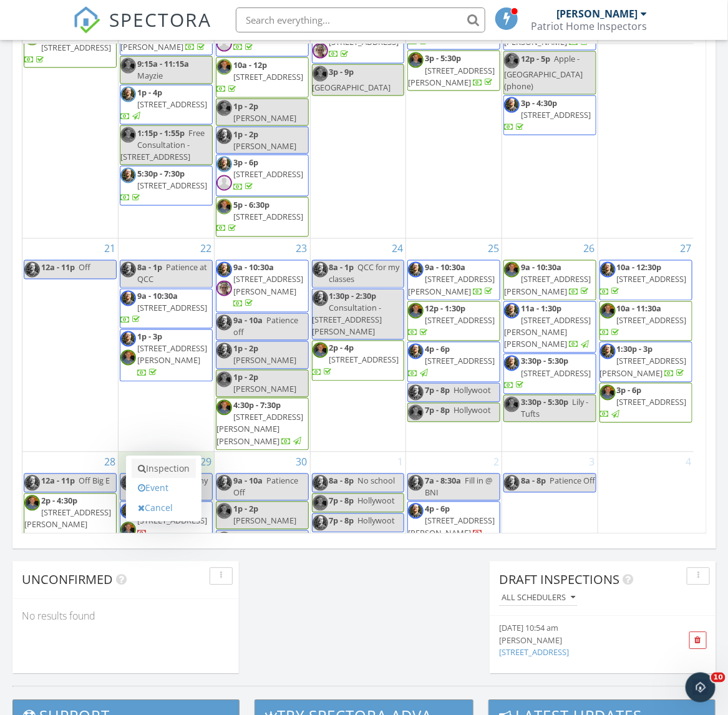 The height and width of the screenshot is (715, 728). Describe the element at coordinates (248, 481) in the screenshot. I see `span: 9a - 10a` at that location.